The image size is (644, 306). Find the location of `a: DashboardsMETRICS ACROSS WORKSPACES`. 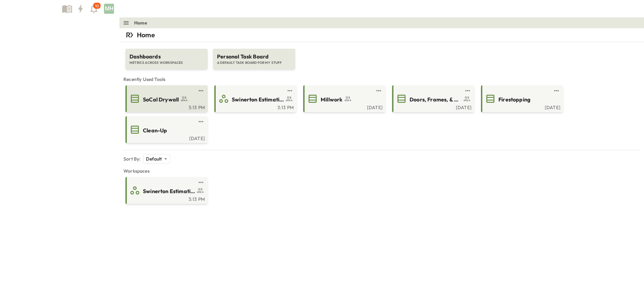

a: DashboardsMETRICS ACROSS WORKSPACES is located at coordinates (166, 55).